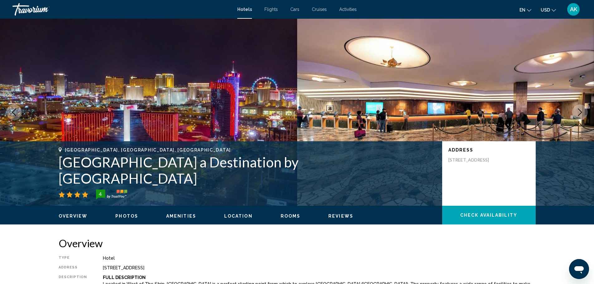 The width and height of the screenshot is (594, 284). What do you see at coordinates (100, 194) in the screenshot?
I see `div: 4` at bounding box center [100, 194].